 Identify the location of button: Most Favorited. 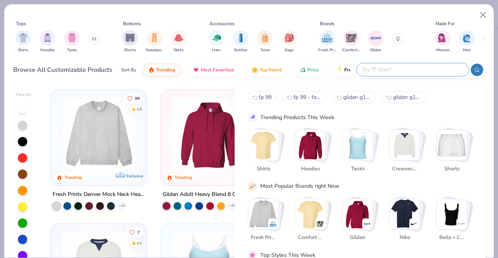
(213, 70).